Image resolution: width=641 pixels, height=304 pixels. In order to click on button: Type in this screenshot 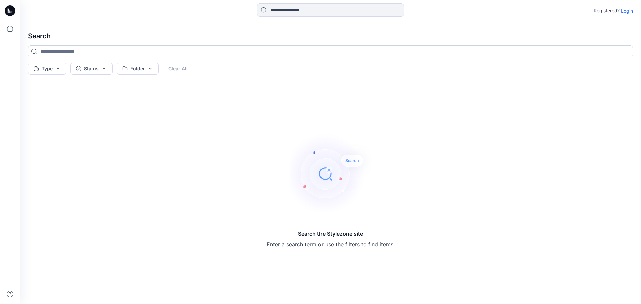, I will do `click(47, 69)`.